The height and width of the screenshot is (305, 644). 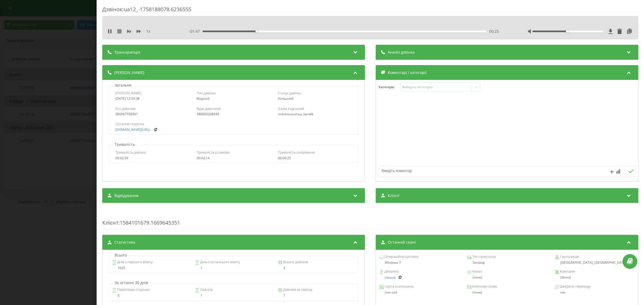 What do you see at coordinates (206, 93) in the screenshot?
I see `span: Тип дзвінка` at bounding box center [206, 93].